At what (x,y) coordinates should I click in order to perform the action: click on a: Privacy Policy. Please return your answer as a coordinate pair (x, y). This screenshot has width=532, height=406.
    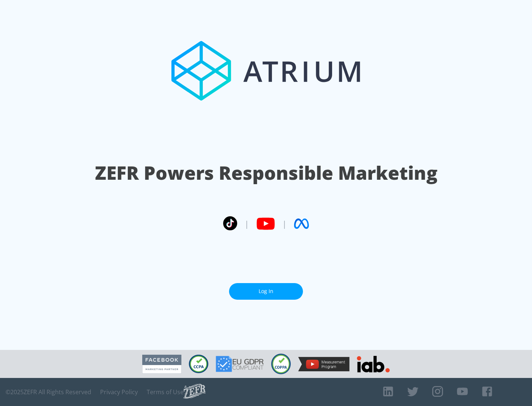
    Looking at the image, I should click on (119, 392).